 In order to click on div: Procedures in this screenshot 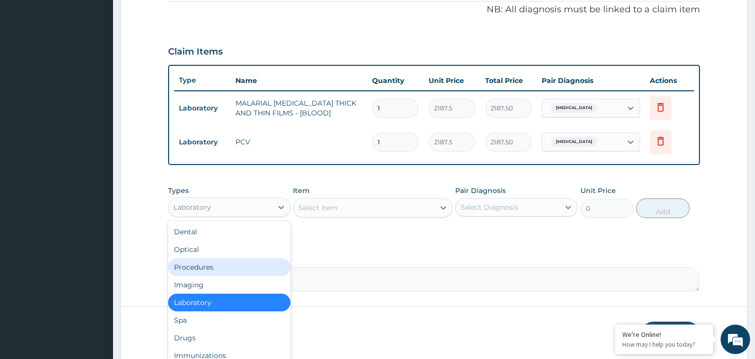, I will do `click(229, 267)`.